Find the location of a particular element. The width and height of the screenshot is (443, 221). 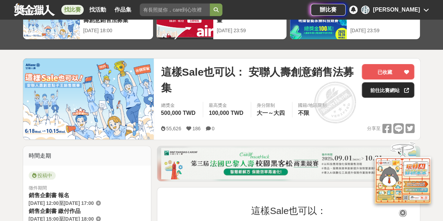

span: 最高獎金 is located at coordinates (227, 105).